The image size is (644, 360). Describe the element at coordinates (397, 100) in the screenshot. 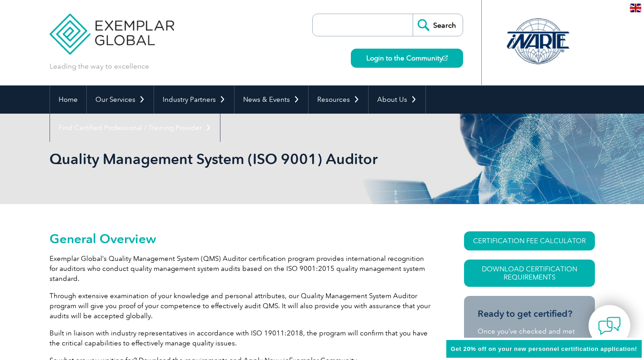

I see `a: About Us` at that location.